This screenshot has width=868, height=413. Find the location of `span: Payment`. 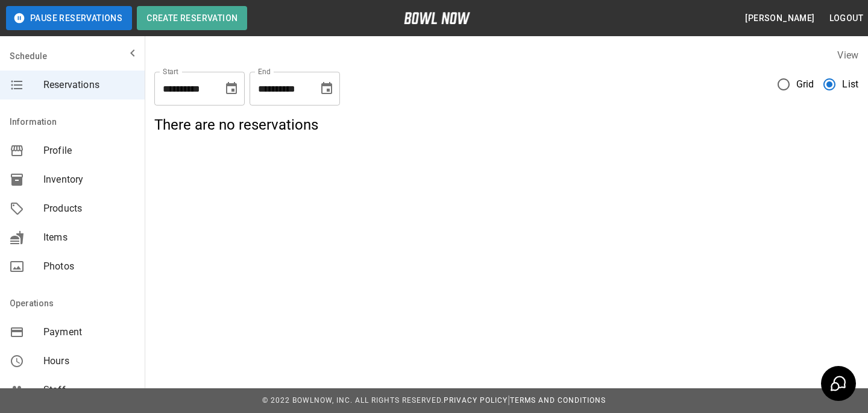

span: Payment is located at coordinates (89, 332).